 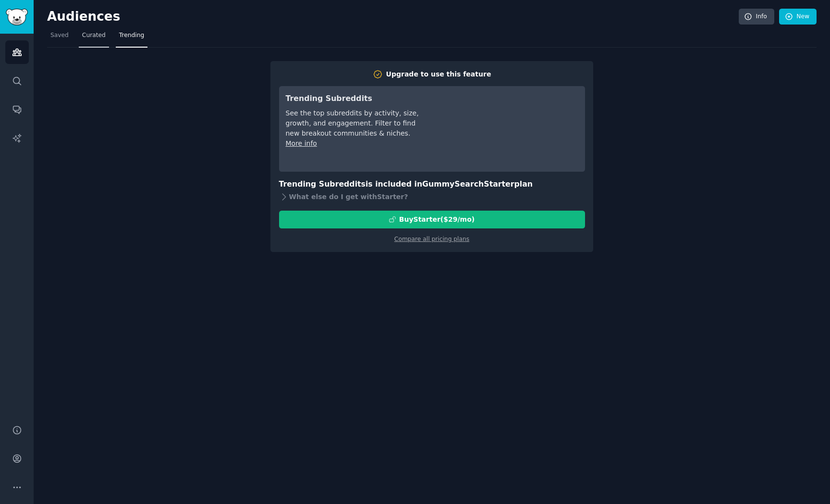 What do you see at coordinates (132, 37) in the screenshot?
I see `a: Trending` at bounding box center [132, 37].